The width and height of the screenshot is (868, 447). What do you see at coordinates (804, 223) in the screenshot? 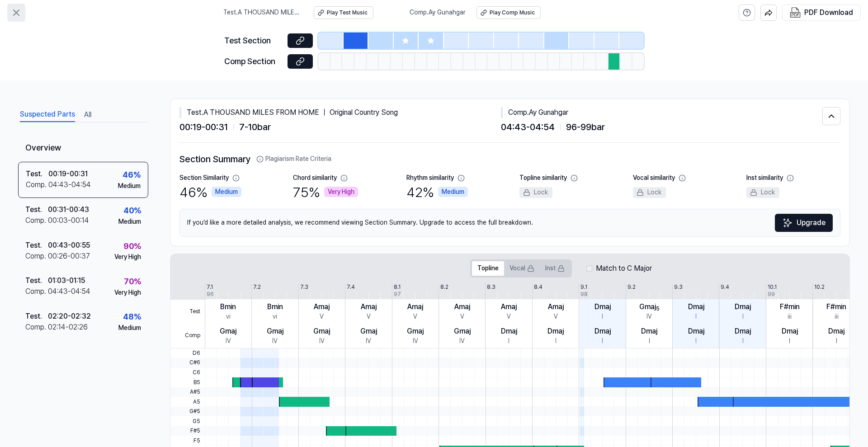
I see `a: SparklesUpgrade` at bounding box center [804, 223].